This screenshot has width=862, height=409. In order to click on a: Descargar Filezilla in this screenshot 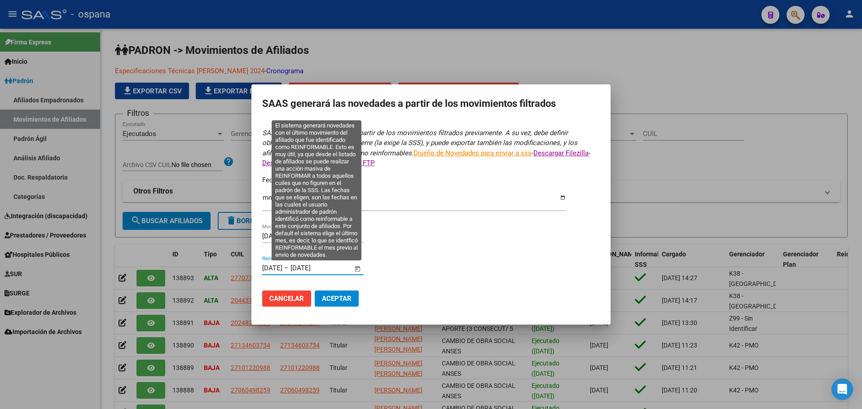, I will do `click(561, 153)`.